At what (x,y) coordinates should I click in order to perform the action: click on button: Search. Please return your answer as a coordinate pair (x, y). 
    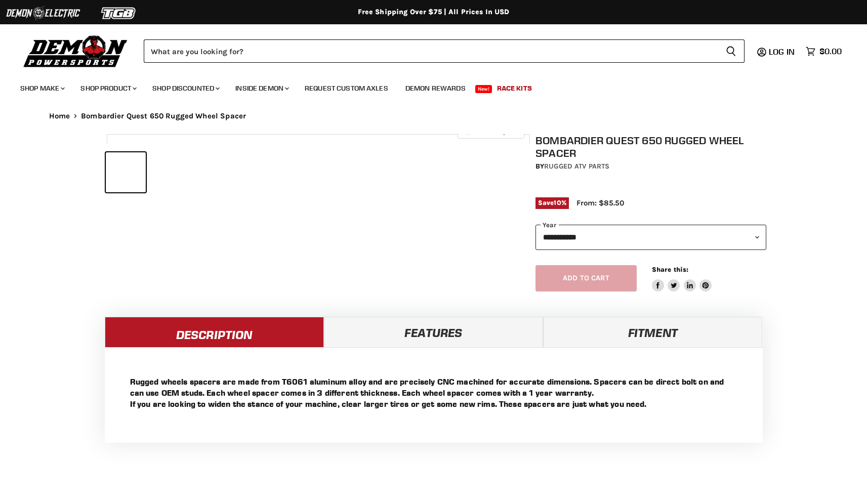
    Looking at the image, I should click on (731, 51).